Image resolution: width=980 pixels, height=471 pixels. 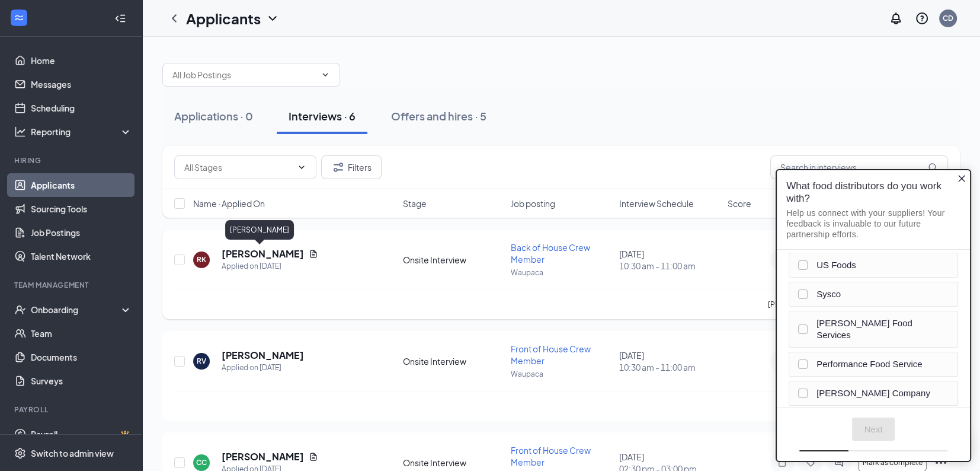 What do you see at coordinates (550, 253) in the screenshot?
I see `span: Back of House Crew Member` at bounding box center [550, 253].